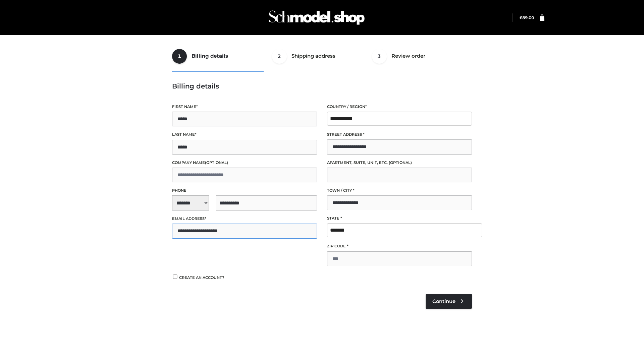 This screenshot has width=644, height=362. What do you see at coordinates (400, 107) in the screenshot?
I see `label: Country / Region` at bounding box center [400, 107].